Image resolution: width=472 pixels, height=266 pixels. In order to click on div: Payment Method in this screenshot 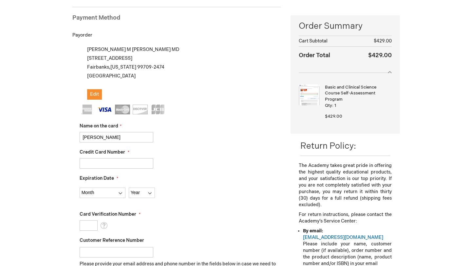, I will do `click(176, 20)`.